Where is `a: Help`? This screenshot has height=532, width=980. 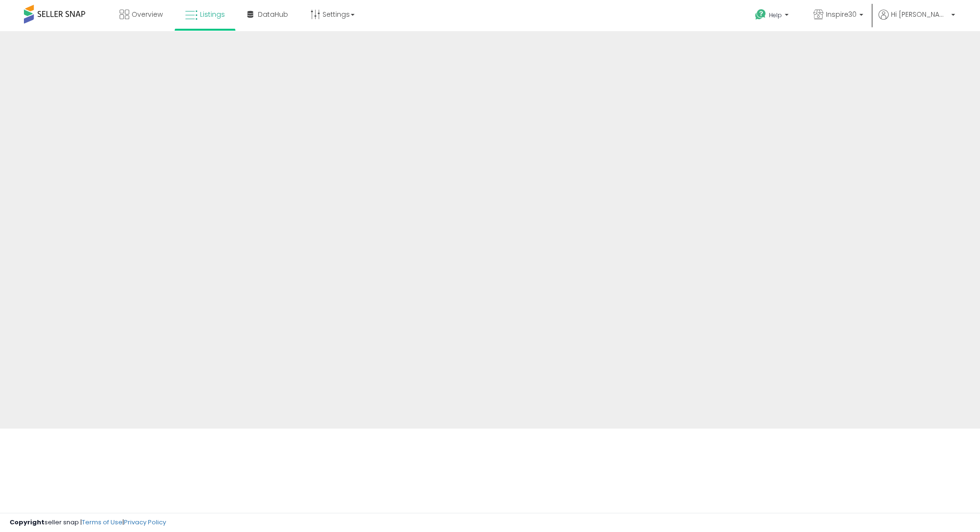
a: Help is located at coordinates (773, 16).